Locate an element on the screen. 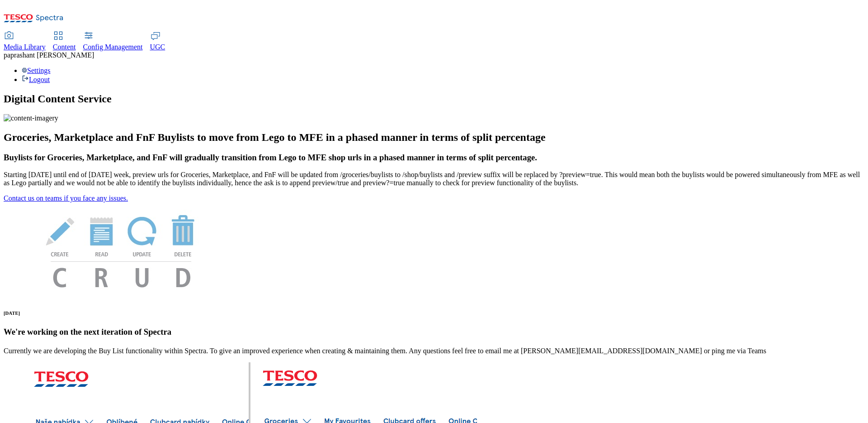 This screenshot has width=868, height=423. a: Settings is located at coordinates (36, 70).